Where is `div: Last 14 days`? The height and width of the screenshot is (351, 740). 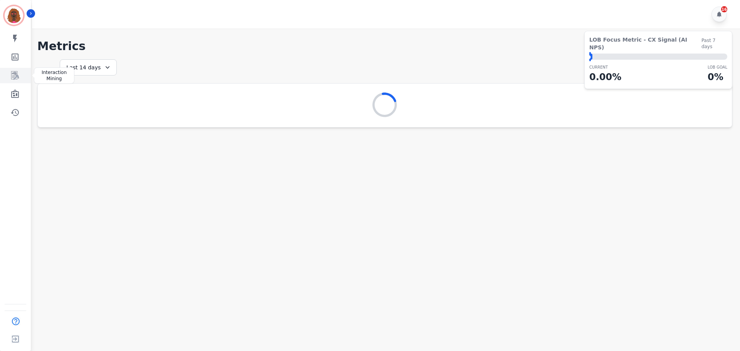
div: Last 14 days is located at coordinates (88, 67).